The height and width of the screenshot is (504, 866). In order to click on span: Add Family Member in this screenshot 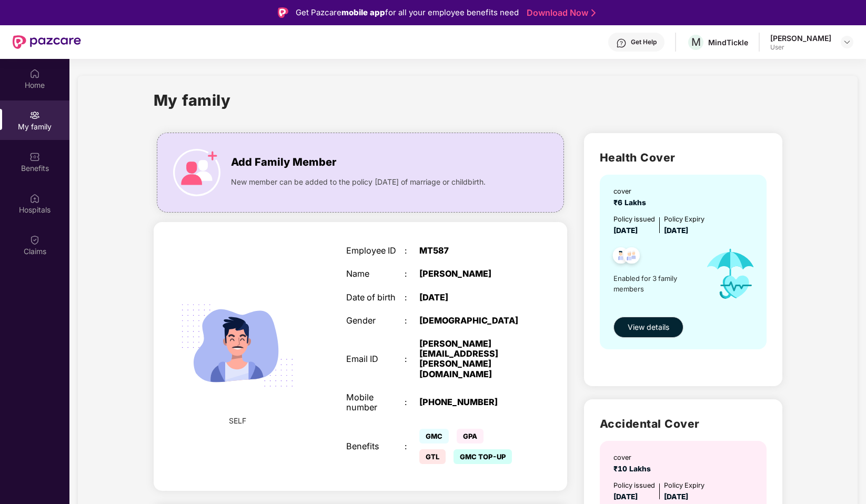, I will do `click(283, 162)`.